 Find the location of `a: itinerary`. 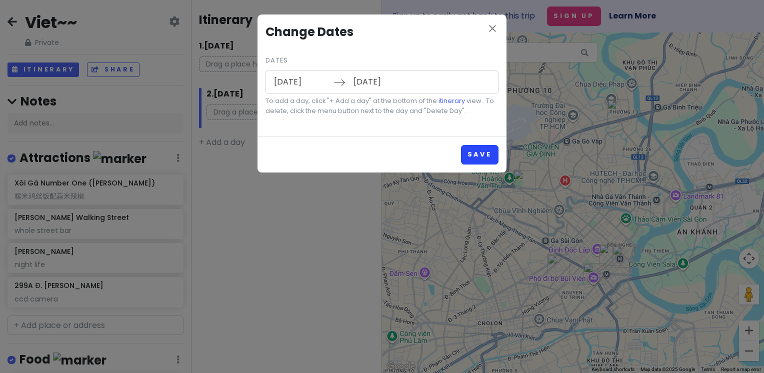

a: itinerary is located at coordinates (451, 100).